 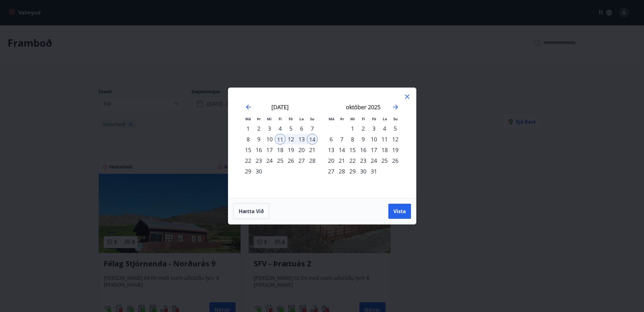 I want to click on strong: október 2025, so click(x=363, y=107).